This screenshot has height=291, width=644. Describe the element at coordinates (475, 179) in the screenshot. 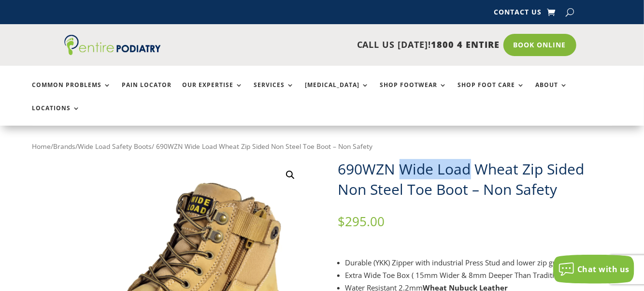

I see `h1: 690WZN Wide Load Wheat Zip Sided Non Steel Toe Boot – Non Safety` at that location.